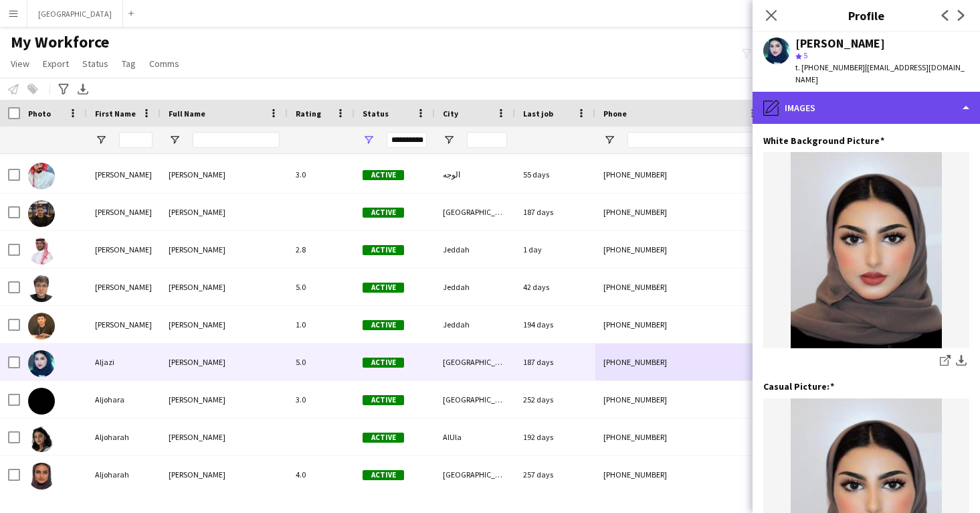 This screenshot has height=513, width=980. What do you see at coordinates (308, 113) in the screenshot?
I see `span: Rating` at bounding box center [308, 113].